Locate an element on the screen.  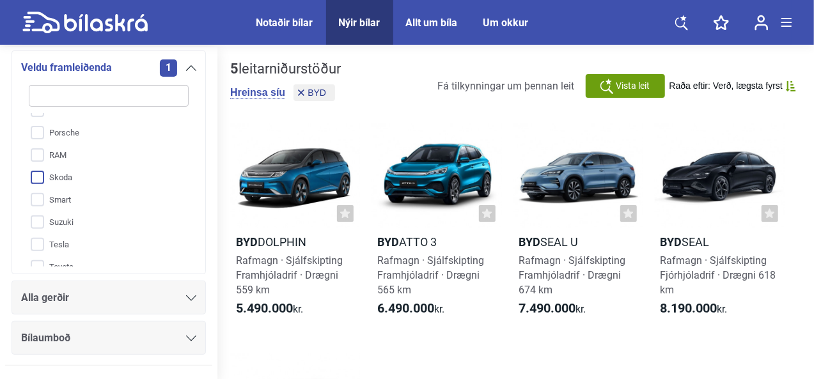
b: 8.190.000 is located at coordinates (689, 308).